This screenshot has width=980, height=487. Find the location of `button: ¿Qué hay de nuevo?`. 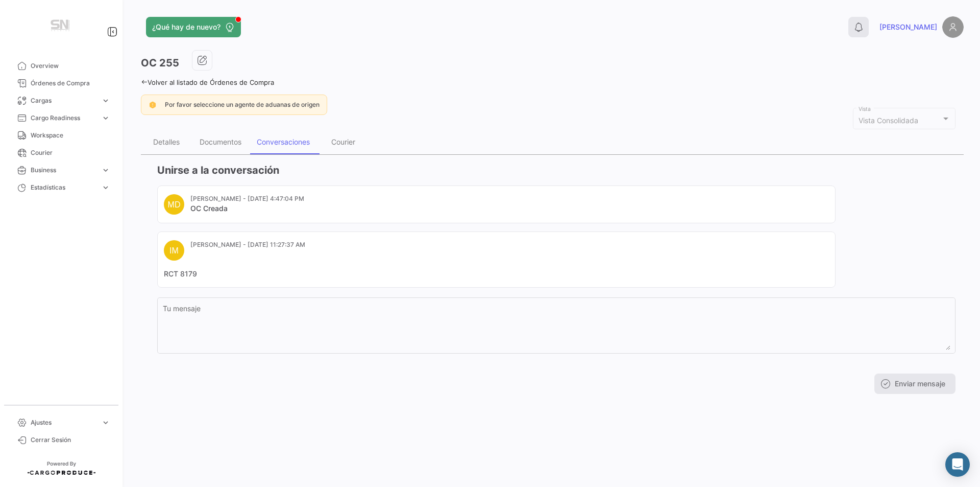

button: ¿Qué hay de nuevo? is located at coordinates (193, 27).